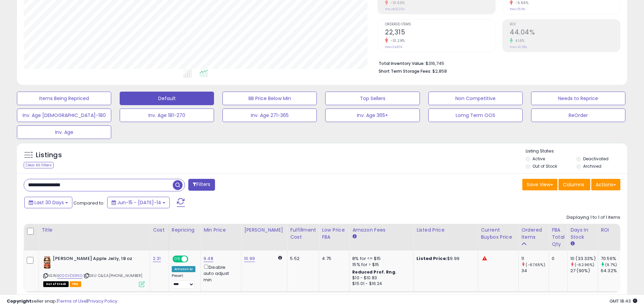 Image resolution: width=644 pixels, height=308 pixels. I want to click on div: $10 - $10.83, so click(380, 278).